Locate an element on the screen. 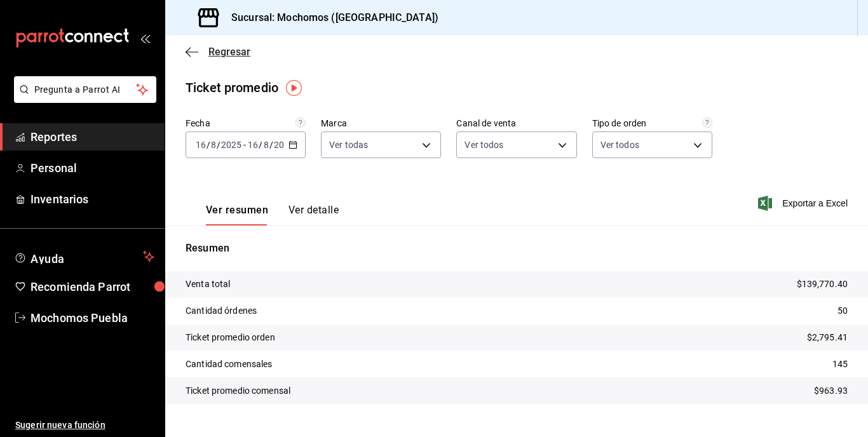  button: Regresar is located at coordinates (218, 52).